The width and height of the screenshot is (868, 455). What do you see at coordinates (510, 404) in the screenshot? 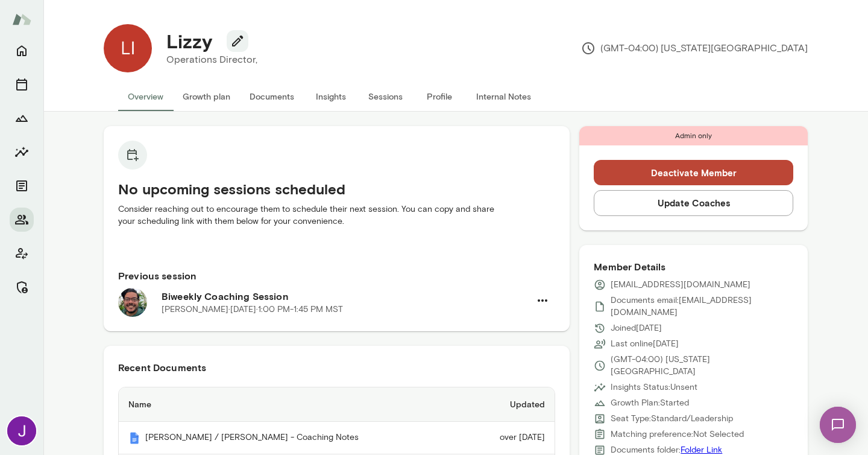
I see `th: Updated` at bounding box center [510, 404].